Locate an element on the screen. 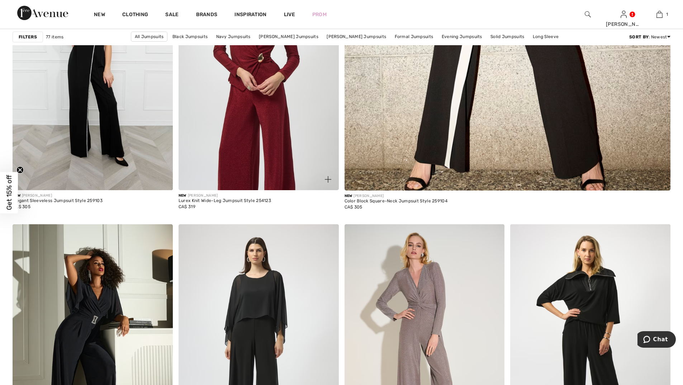 This screenshot has width=683, height=385. a: New is located at coordinates (99, 15).